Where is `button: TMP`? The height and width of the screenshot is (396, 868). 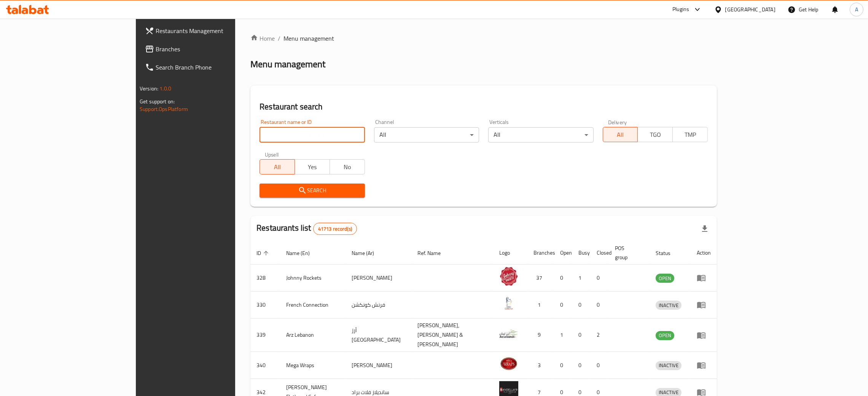
button: TMP is located at coordinates (690, 135).